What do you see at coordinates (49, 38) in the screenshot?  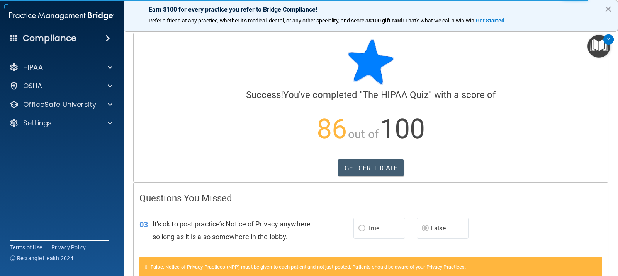 I see `h4: Compliance` at bounding box center [49, 38].